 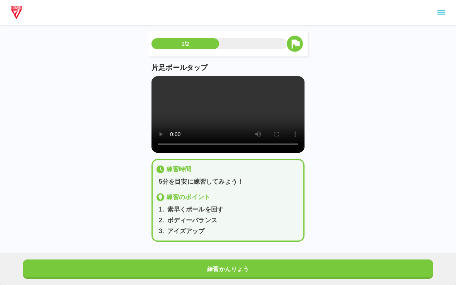 I want to click on p: 3 ., so click(x=161, y=231).